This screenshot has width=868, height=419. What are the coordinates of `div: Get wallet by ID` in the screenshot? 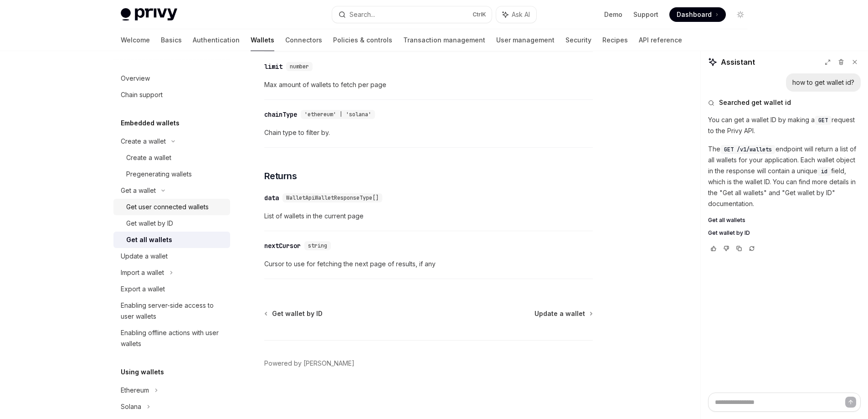 It's located at (149, 223).